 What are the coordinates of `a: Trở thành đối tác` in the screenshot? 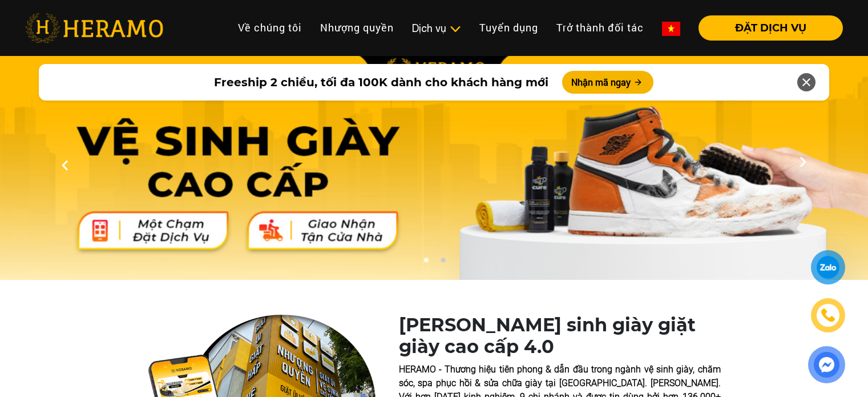 It's located at (600, 27).